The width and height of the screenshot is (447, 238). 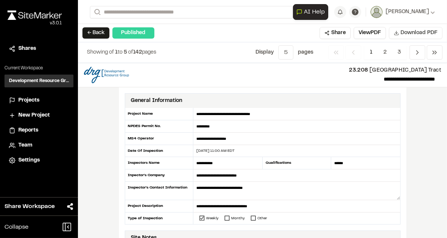 I want to click on button: ViewPDF, so click(x=370, y=33).